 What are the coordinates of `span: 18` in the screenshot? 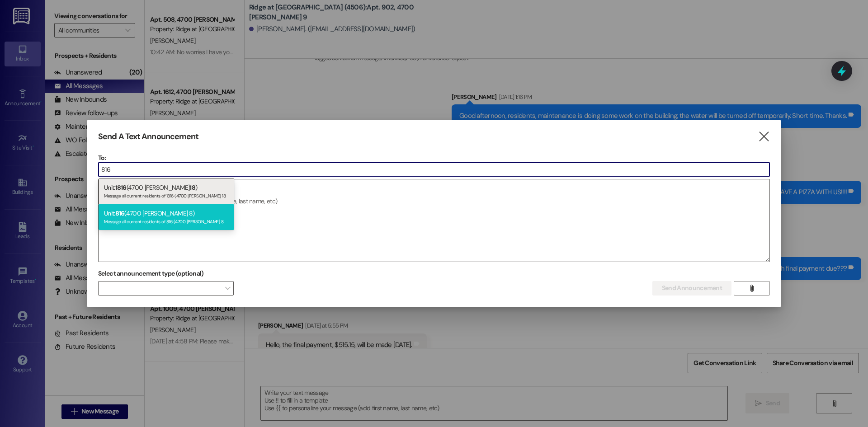 It's located at (192, 187).